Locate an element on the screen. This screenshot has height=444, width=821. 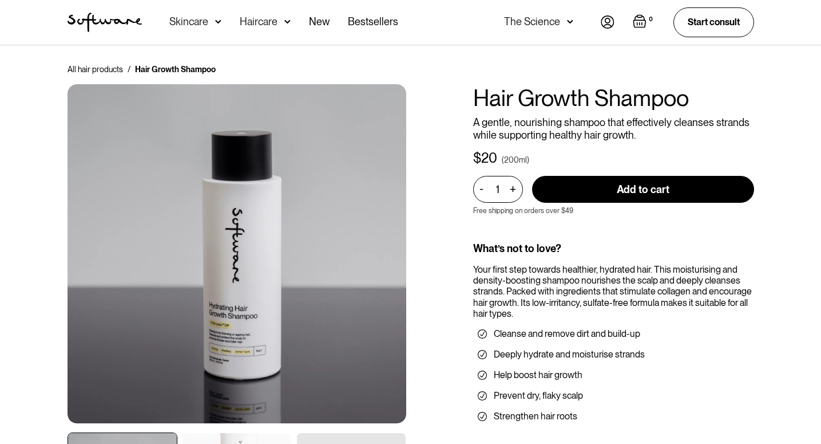
li: Strengthen hair roots is located at coordinates (614, 416).